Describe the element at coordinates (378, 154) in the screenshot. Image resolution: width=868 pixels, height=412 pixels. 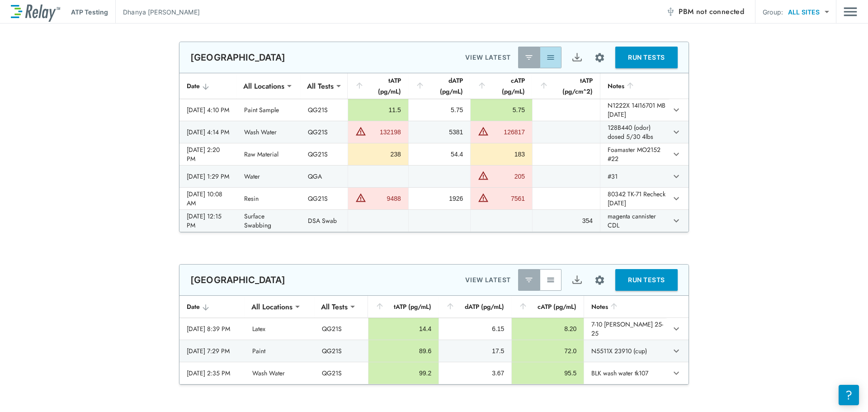
I see `div: 238` at that location.